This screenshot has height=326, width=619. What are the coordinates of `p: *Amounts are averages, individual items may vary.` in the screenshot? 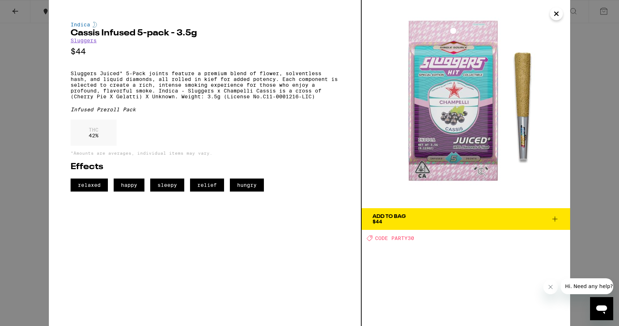 It's located at (205, 153).